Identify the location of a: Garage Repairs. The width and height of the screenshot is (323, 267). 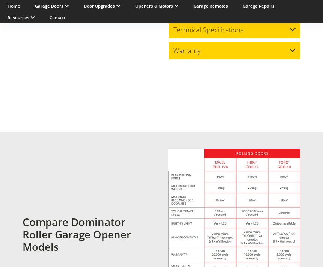
(258, 6).